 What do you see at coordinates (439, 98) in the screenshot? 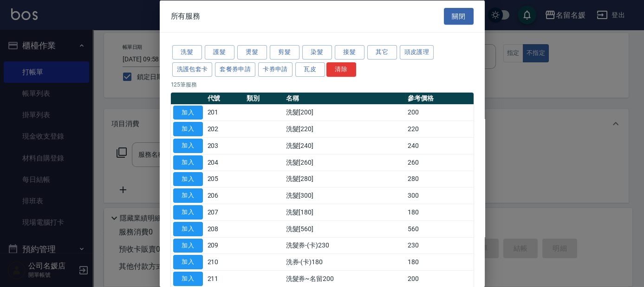
I see `th: 參考價格` at bounding box center [439, 98].